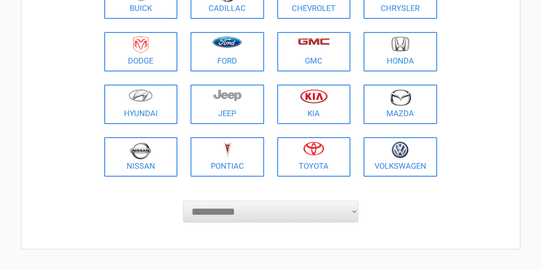  I want to click on a: Ford, so click(227, 52).